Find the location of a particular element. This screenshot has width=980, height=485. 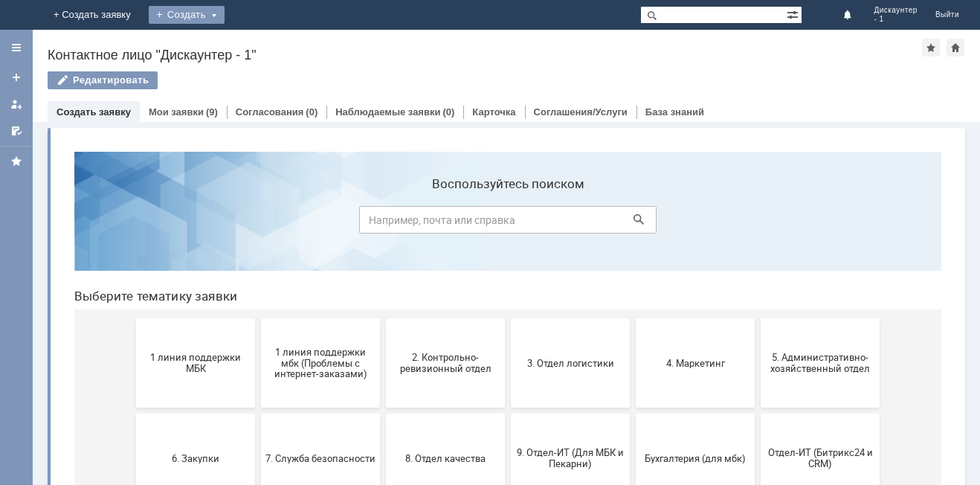

span: 4. Маркетинг is located at coordinates (633, 223).